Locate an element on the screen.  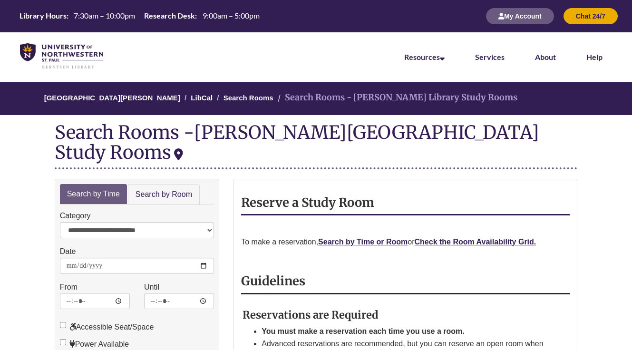
strong: Guidelines is located at coordinates (273, 281).